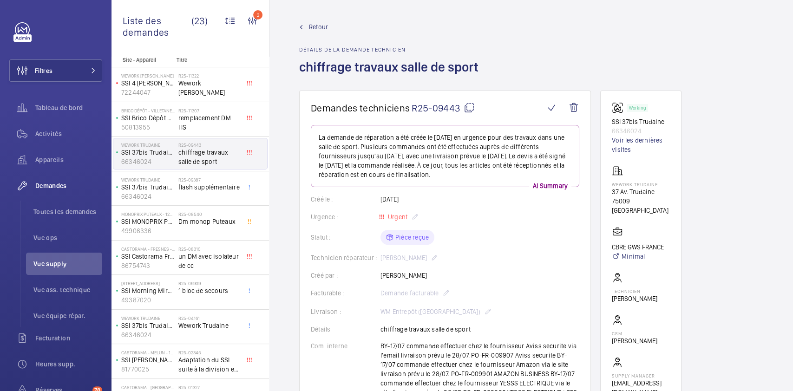 This screenshot has height=391, width=793. Describe the element at coordinates (209, 145) in the screenshot. I see `h2: R25-09443` at that location.